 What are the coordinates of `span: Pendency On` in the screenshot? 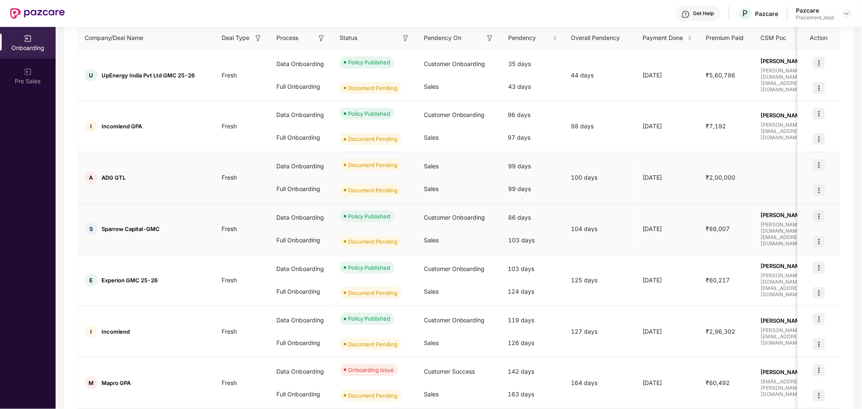 It's located at (442, 38).